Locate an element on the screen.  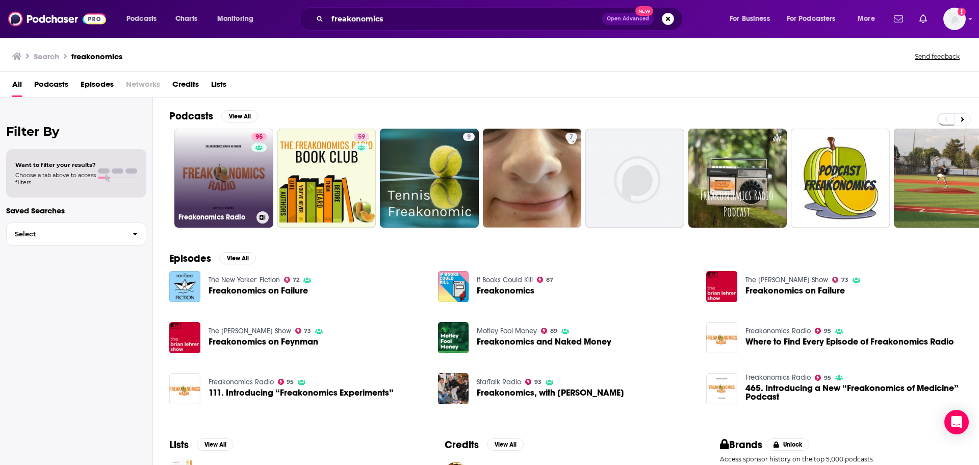
span: Networks is located at coordinates (143, 86).